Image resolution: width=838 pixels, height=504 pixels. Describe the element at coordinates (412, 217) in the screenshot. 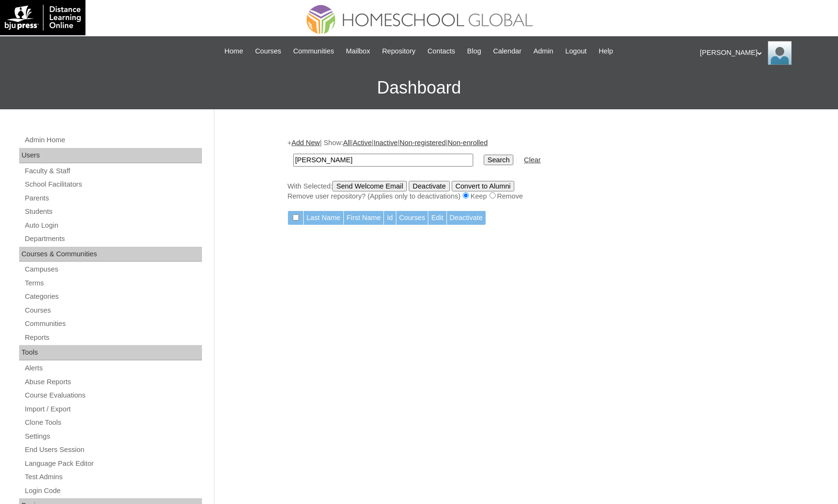

I see `td: Courses` at that location.